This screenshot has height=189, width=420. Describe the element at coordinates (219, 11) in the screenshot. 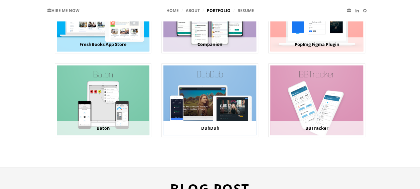

I see `a: Portfolio` at that location.